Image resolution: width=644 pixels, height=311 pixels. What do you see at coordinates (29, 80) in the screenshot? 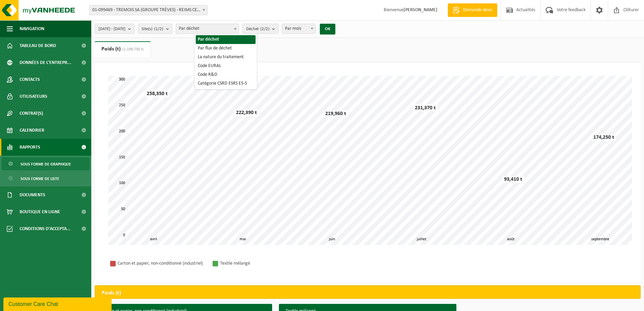
I see `span: Contacts` at bounding box center [29, 80].